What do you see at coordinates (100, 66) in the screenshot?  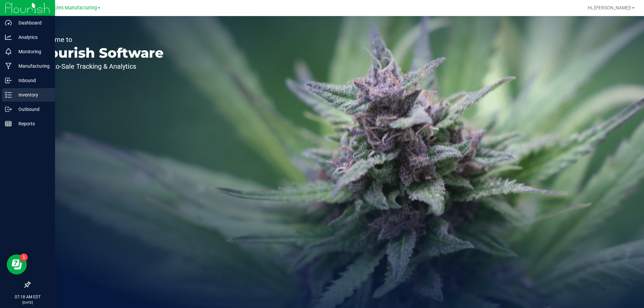 I see `p: Seed-to-Sale Tracking & Analytics` at bounding box center [100, 66].